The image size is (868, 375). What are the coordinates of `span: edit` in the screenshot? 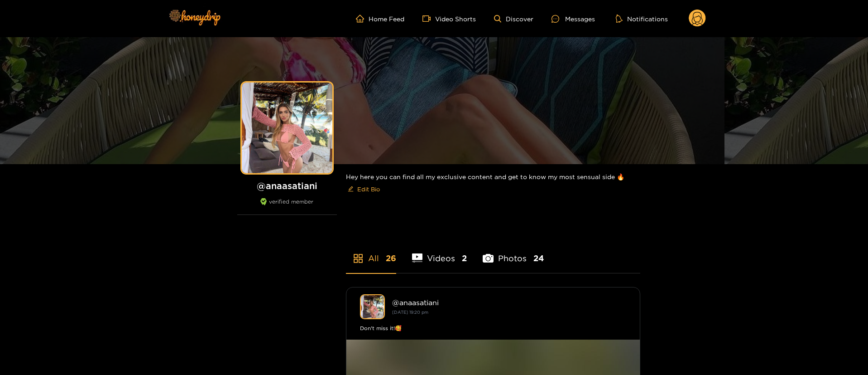 It's located at (350, 189).